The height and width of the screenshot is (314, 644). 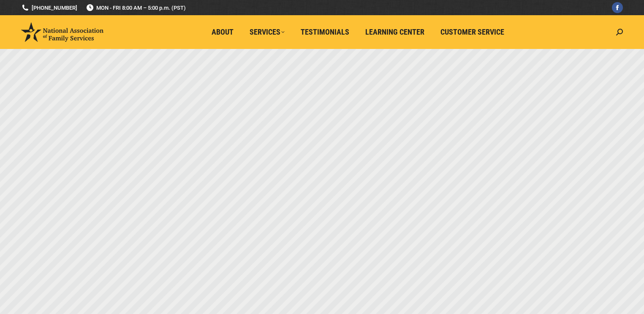 What do you see at coordinates (62, 32) in the screenshot?
I see `img: National Association of Family Services` at bounding box center [62, 32].